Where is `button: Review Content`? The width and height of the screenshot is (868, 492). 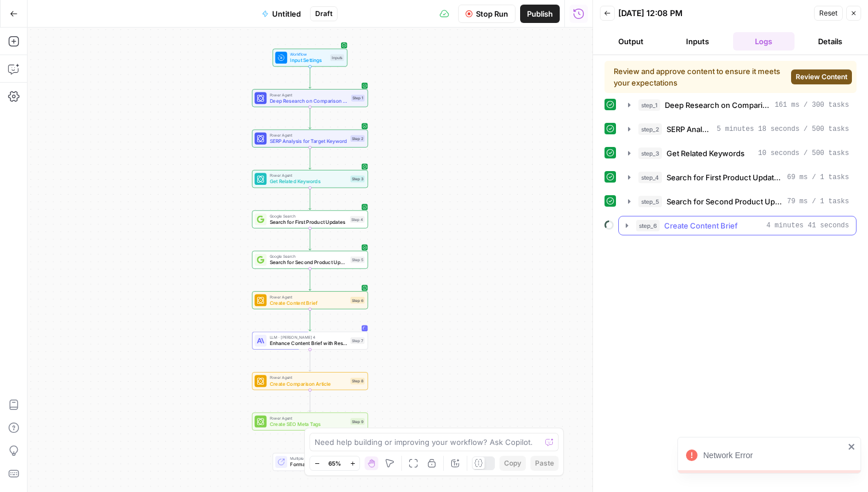
button: Review Content is located at coordinates (822, 77).